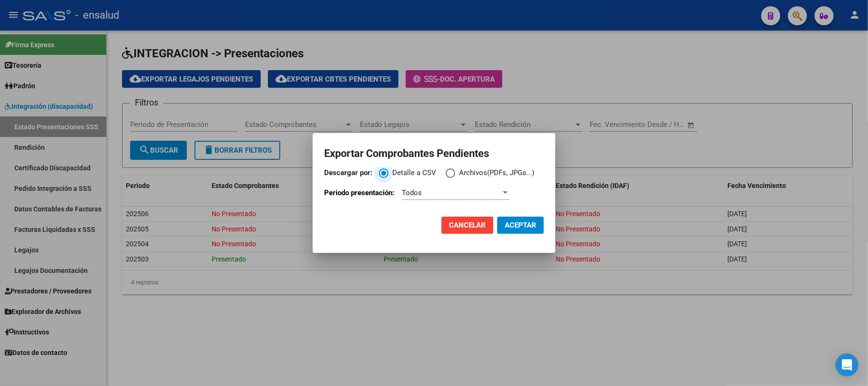 Image resolution: width=868 pixels, height=386 pixels. What do you see at coordinates (521, 225) in the screenshot?
I see `button: ACEPTAR` at bounding box center [521, 225].